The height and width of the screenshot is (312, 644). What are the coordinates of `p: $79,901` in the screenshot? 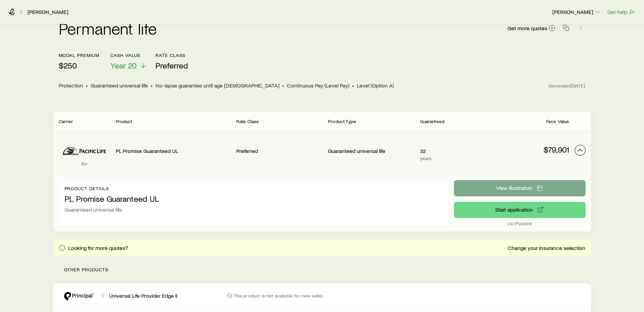 It's located at (526, 149).